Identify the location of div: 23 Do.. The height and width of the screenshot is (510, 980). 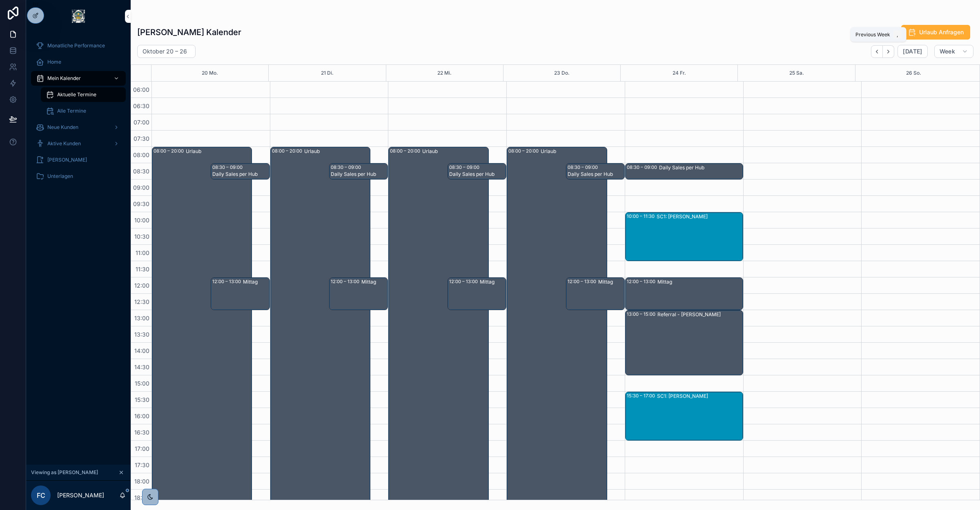
(562, 73).